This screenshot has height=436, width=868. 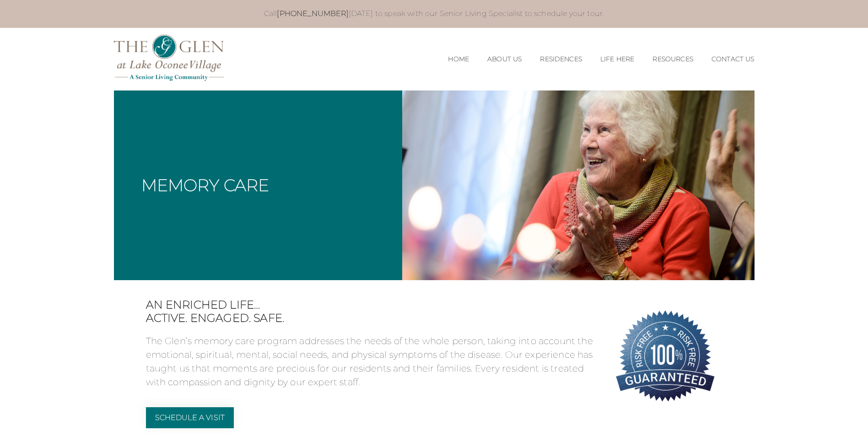 What do you see at coordinates (370, 318) in the screenshot?
I see `span: Active. Engaged. Safe.` at bounding box center [370, 318].